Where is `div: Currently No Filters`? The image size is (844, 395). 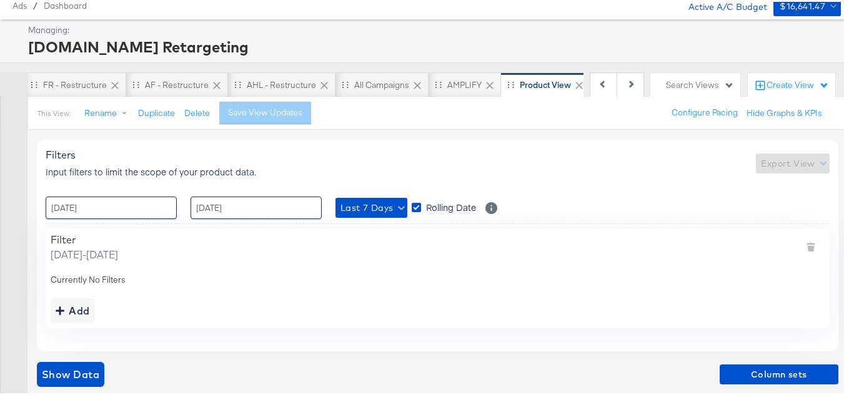 div: Currently No Filters is located at coordinates (437, 278).